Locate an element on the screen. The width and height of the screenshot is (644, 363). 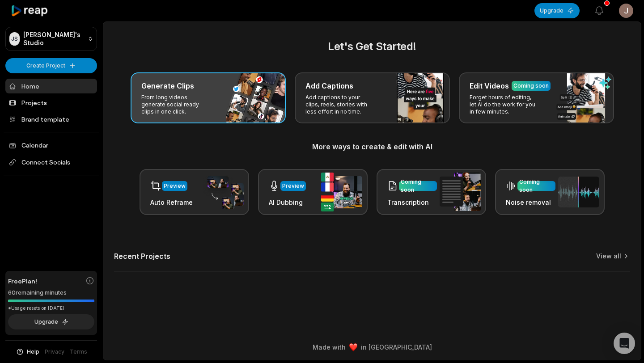
a: View all is located at coordinates (608, 256).